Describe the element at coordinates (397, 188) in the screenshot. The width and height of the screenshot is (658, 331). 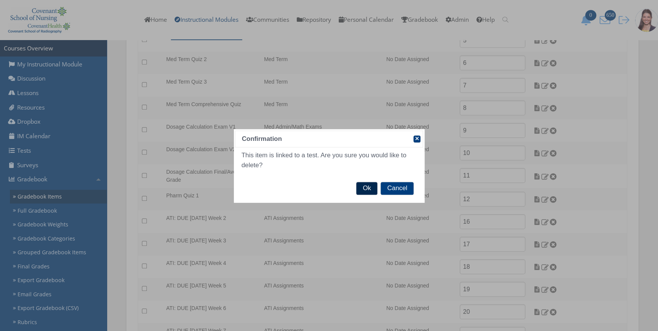
I see `button: Cancel` at that location.